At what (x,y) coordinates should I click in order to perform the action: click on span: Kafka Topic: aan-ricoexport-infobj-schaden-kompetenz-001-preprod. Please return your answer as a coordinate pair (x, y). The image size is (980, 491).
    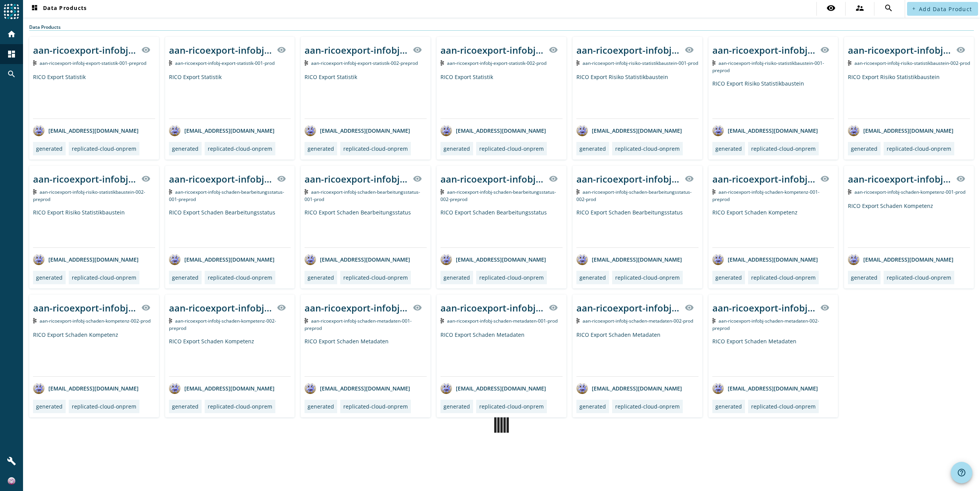
    Looking at the image, I should click on (767, 195).